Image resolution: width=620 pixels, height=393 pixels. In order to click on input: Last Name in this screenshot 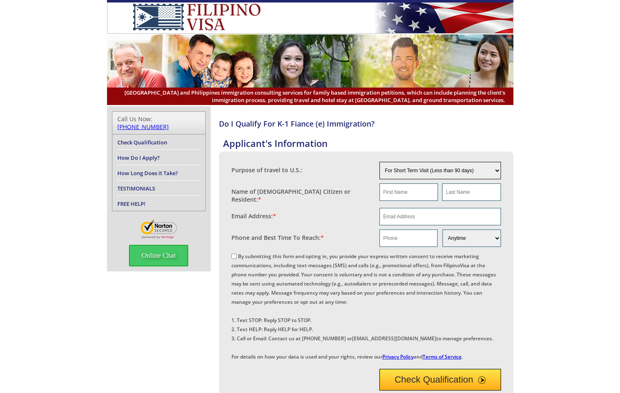, I will do `click(471, 192)`.